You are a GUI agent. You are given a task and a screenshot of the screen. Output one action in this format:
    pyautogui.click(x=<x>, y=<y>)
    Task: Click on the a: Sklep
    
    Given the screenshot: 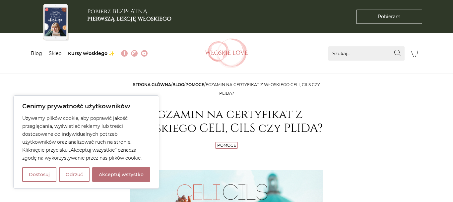 What is the action you would take?
    pyautogui.click(x=55, y=53)
    